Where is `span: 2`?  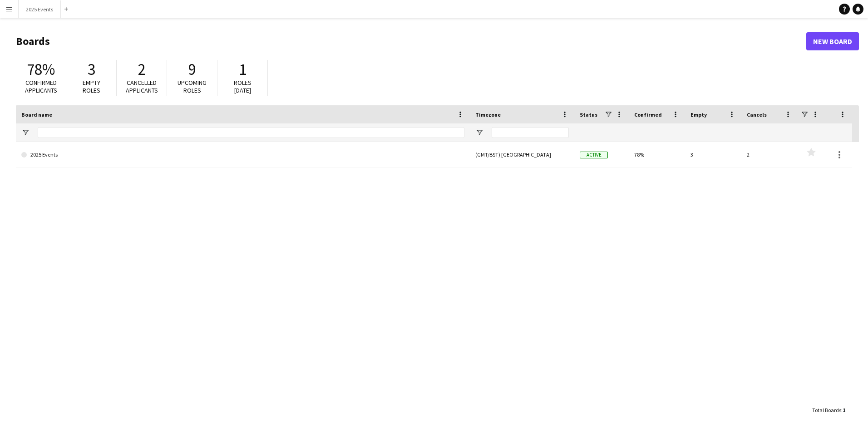 span: 2 is located at coordinates (141, 70).